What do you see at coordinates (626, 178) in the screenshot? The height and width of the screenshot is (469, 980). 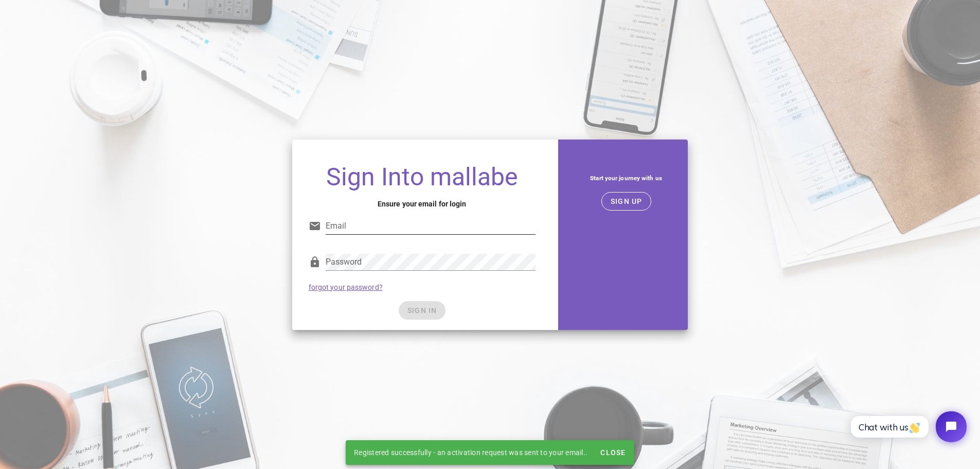 I see `h5: Start your journey with us` at bounding box center [626, 178].